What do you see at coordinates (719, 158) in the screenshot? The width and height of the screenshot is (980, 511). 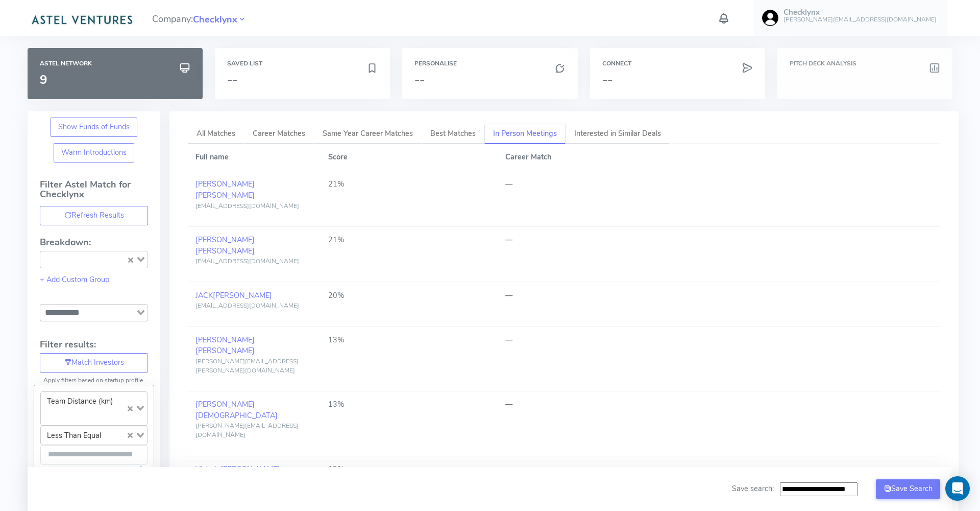 I see `th: Career Match` at bounding box center [719, 158].